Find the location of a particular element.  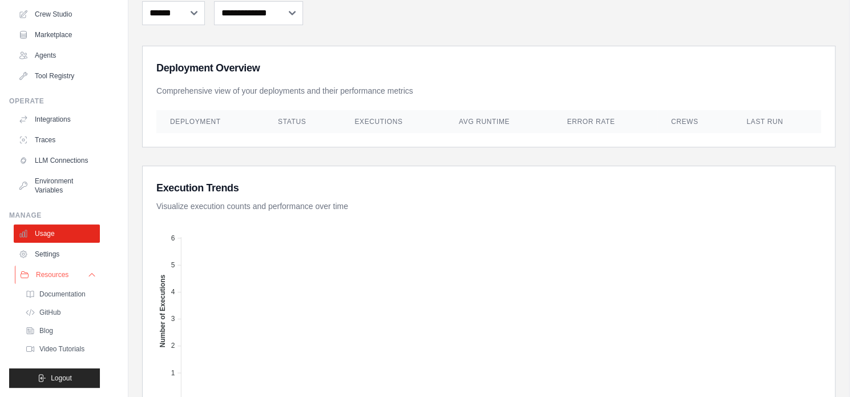

th: Avg Runtime is located at coordinates (499, 122).